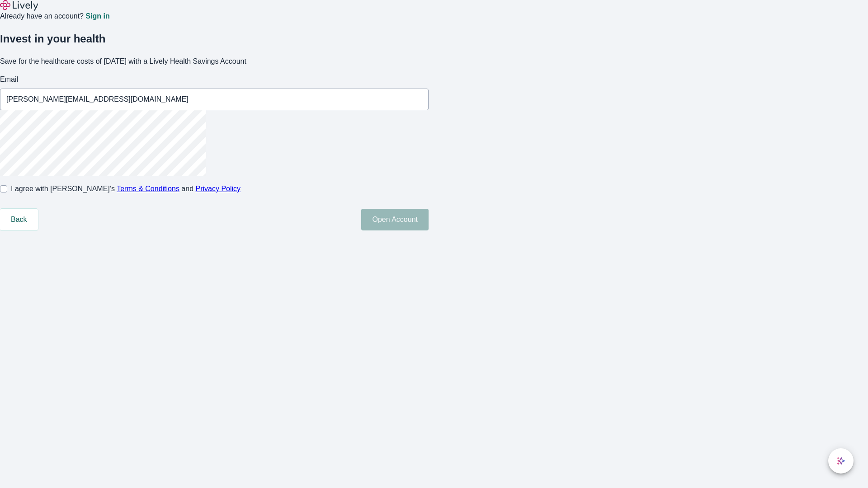 This screenshot has width=868, height=488. Describe the element at coordinates (148, 188) in the screenshot. I see `a: Terms & Conditions` at that location.